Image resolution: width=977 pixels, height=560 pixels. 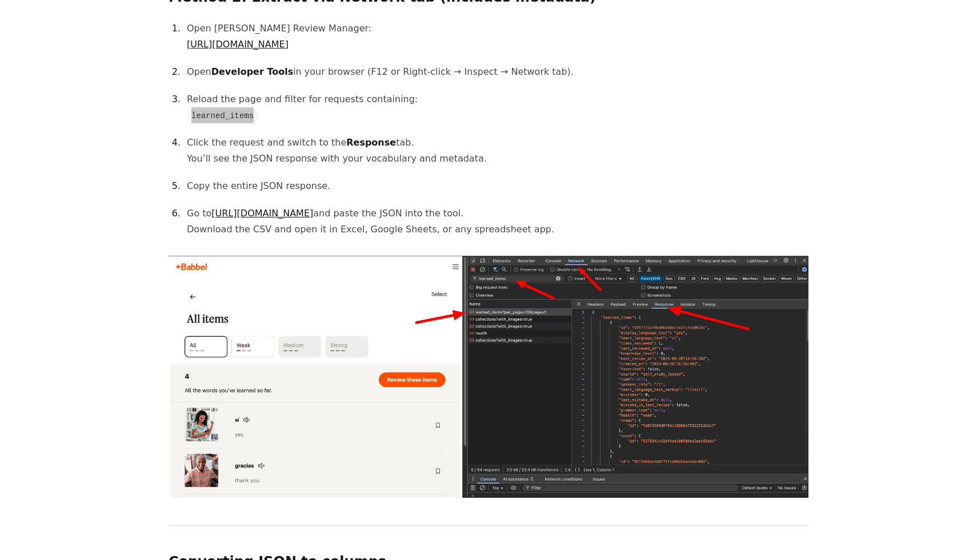 What do you see at coordinates (371, 142) in the screenshot?
I see `strong: Response` at bounding box center [371, 142].